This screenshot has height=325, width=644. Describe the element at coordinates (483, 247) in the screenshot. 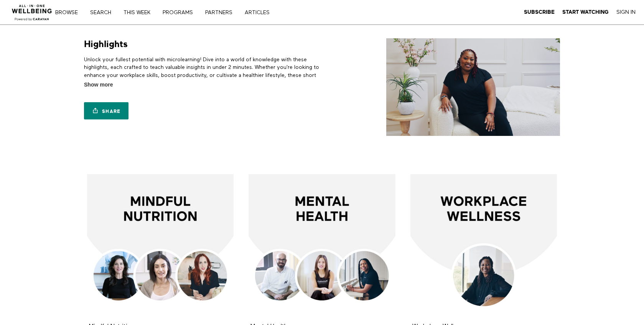

I see `a: Workplace Wellness` at that location.